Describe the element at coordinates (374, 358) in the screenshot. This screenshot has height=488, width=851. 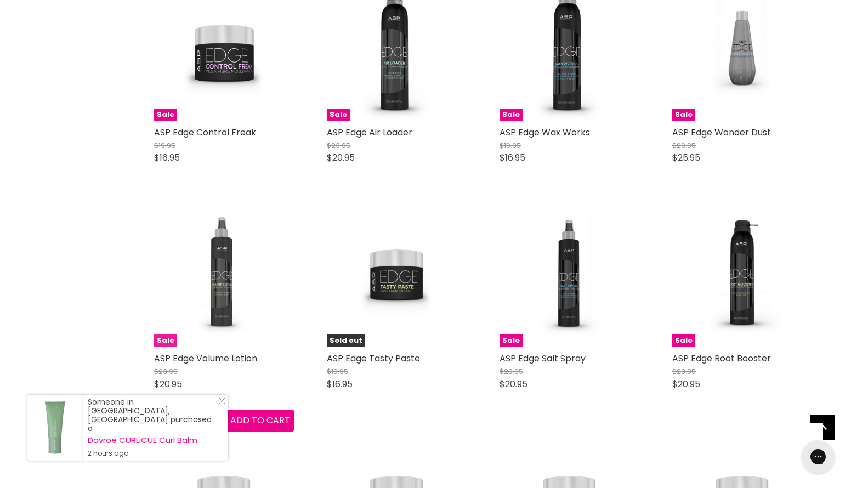
I see `a: ASP Edge Tasty Paste` at that location.